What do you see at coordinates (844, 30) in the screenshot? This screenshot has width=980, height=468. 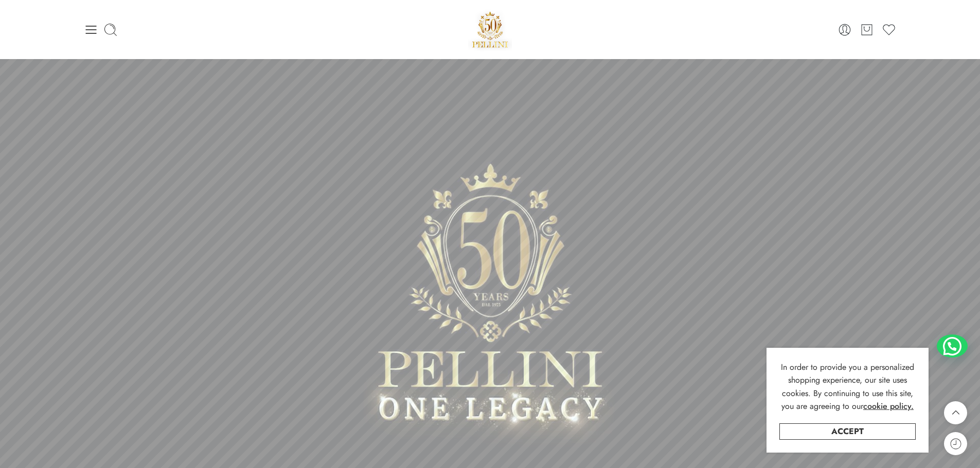 I see `a: Login / Register` at bounding box center [844, 30].